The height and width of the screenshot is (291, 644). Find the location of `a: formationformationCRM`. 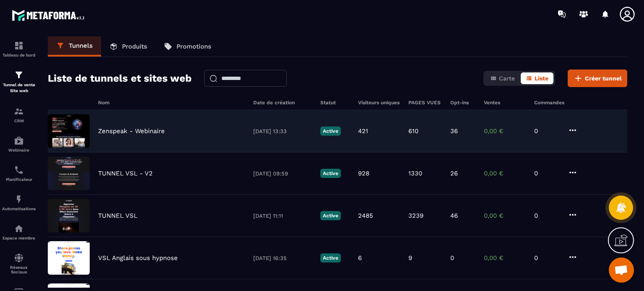

a: formationformationCRM is located at coordinates (19, 115).